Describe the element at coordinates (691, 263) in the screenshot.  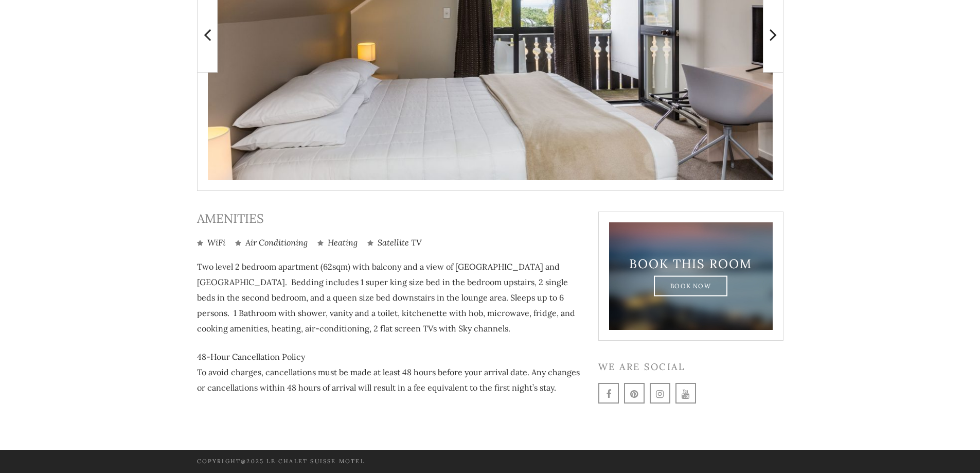
I see `h3: Book This Room` at that location.